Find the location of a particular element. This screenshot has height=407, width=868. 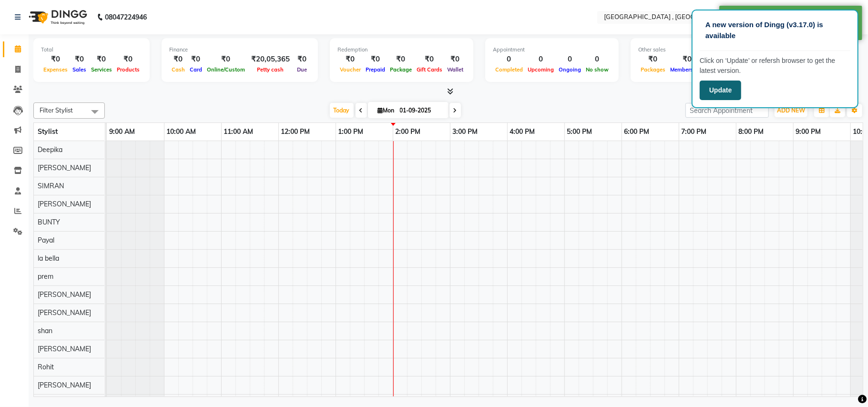

span: Products is located at coordinates (128, 70).